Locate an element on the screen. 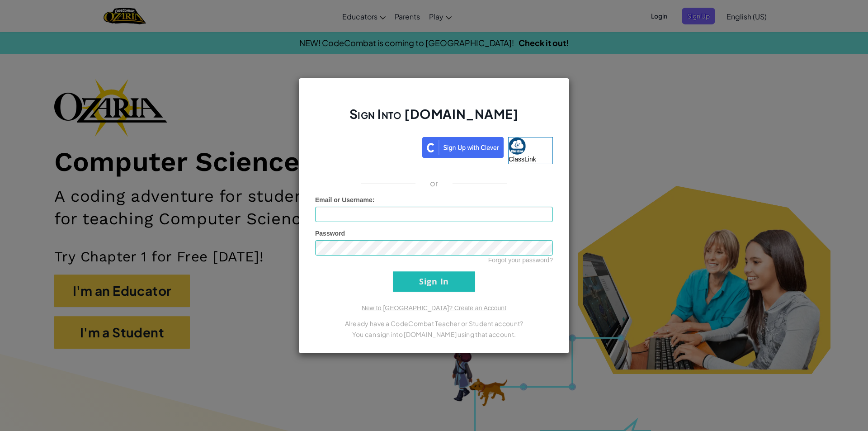 The image size is (868, 431). p: Already have a CodeCombat Teacher or Student account? is located at coordinates (434, 323).